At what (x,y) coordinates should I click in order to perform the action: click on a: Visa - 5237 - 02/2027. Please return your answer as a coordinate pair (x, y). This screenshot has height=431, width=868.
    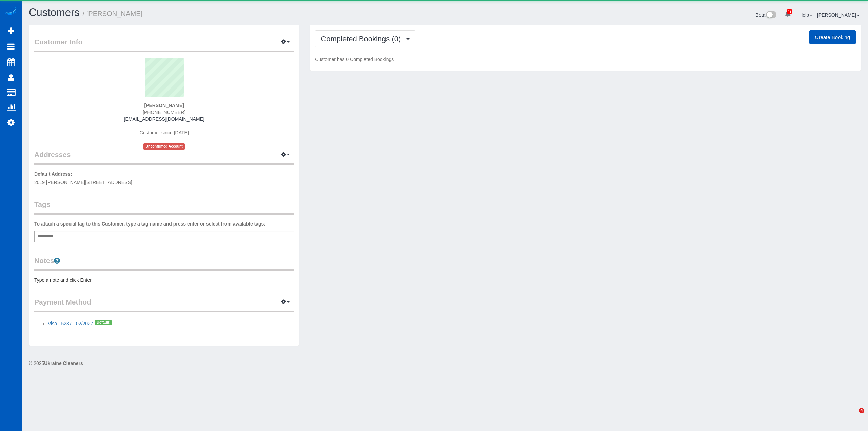
    Looking at the image, I should click on (71, 323).